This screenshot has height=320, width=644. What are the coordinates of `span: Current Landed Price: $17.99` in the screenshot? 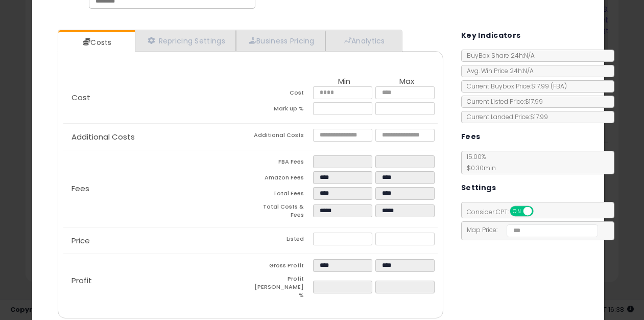 It's located at (504, 117).